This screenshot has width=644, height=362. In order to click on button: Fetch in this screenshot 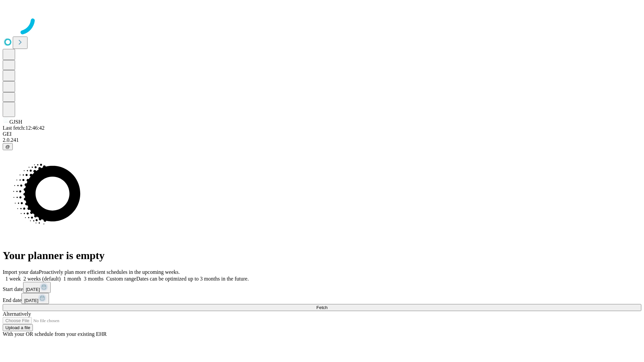, I will do `click(322, 307)`.